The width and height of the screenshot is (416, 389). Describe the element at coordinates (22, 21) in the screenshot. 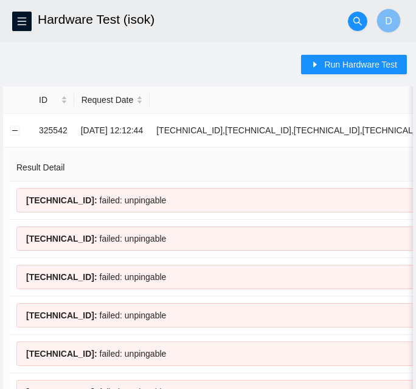

I see `span: menu` at that location.